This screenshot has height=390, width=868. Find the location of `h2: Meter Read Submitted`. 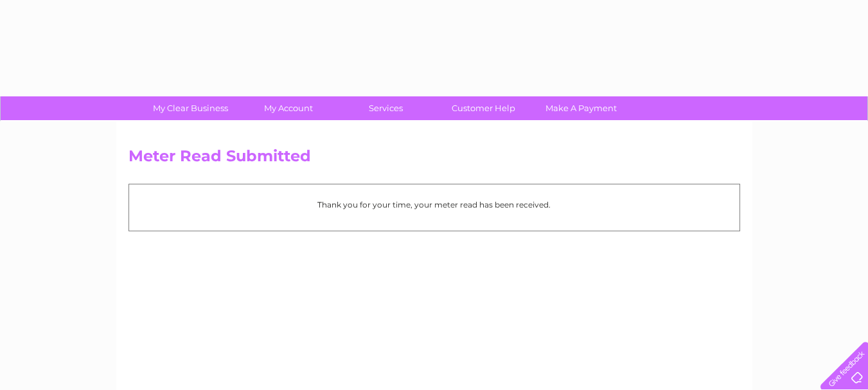

h2: Meter Read Submitted is located at coordinates (434, 160).